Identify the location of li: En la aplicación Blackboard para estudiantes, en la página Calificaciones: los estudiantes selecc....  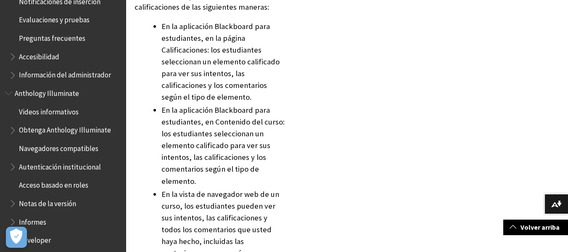
(223, 62).